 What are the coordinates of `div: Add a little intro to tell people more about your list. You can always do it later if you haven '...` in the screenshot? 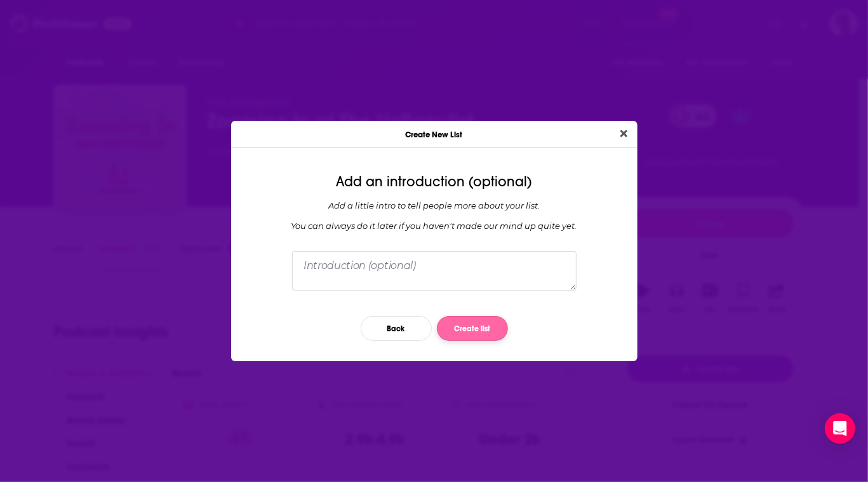 It's located at (435, 215).